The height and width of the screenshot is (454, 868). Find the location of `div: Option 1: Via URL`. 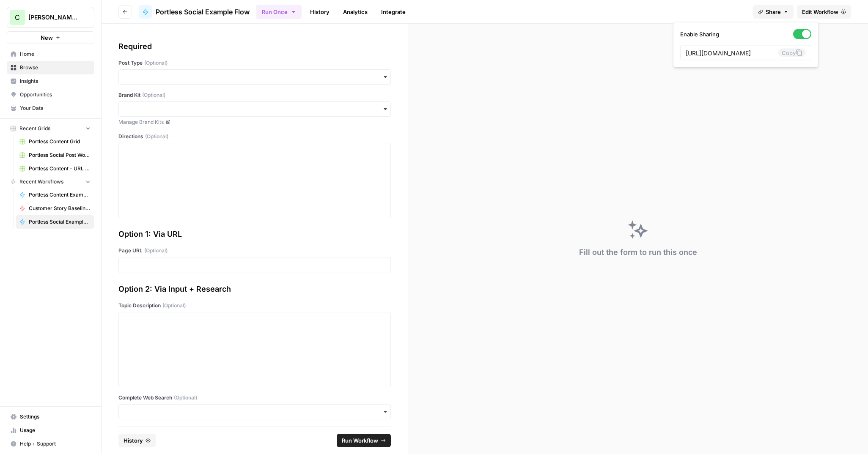

div: Option 1: Via URL is located at coordinates (255, 234).